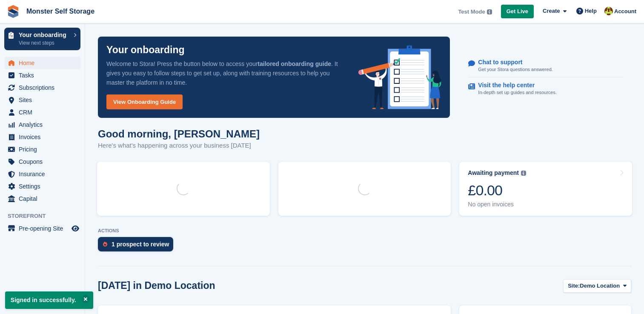 The height and width of the screenshot is (314, 644). What do you see at coordinates (517, 92) in the screenshot?
I see `p: In-depth set up guides and resources.` at bounding box center [517, 92].